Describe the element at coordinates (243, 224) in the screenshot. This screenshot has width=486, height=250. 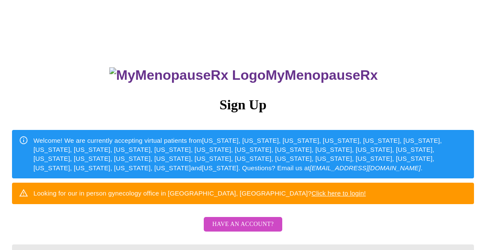
I see `button: Have an account?` at that location.